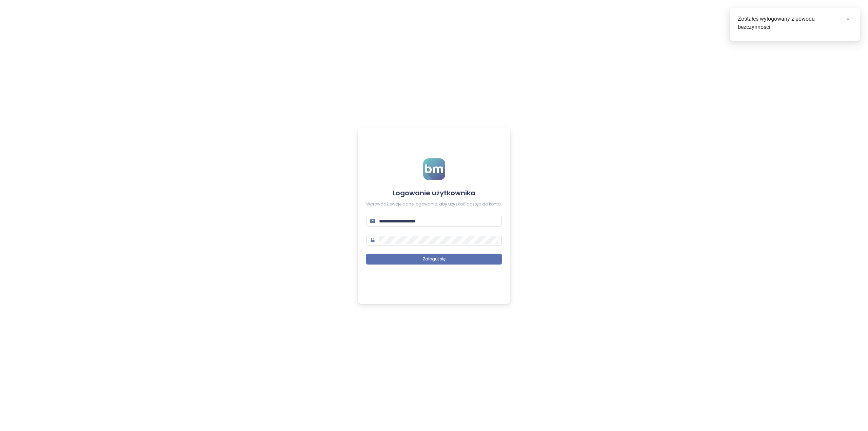 The width and height of the screenshot is (868, 431). What do you see at coordinates (848, 19) in the screenshot?
I see `span: close` at bounding box center [848, 19].